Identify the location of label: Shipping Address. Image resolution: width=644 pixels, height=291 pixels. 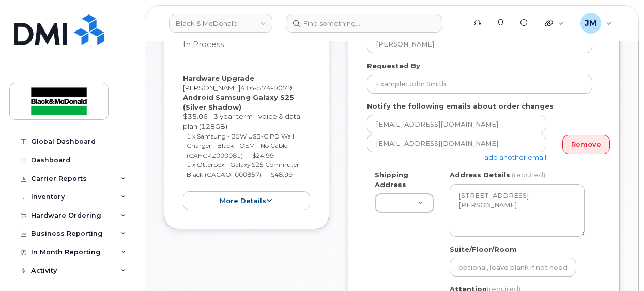
(404, 179).